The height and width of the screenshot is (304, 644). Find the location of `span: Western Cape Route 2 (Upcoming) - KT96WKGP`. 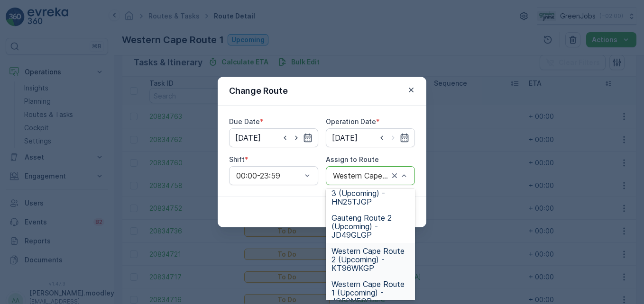

span: Western Cape Route 2 (Upcoming) - KT96WKGP is located at coordinates (371, 260).